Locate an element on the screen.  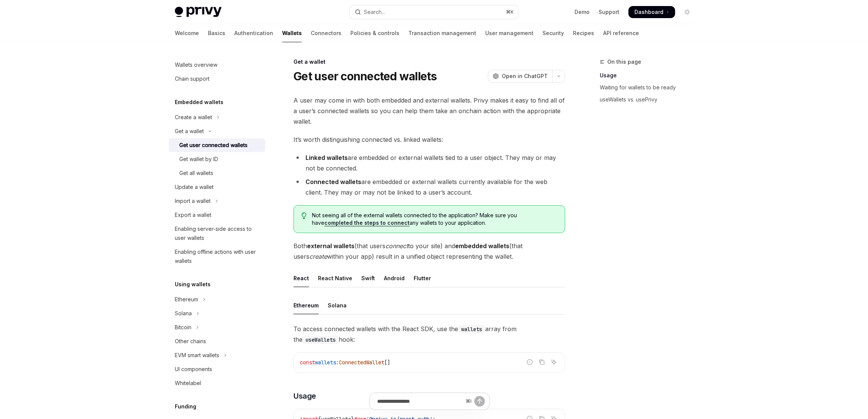
div: Update a wallet is located at coordinates (194, 187).